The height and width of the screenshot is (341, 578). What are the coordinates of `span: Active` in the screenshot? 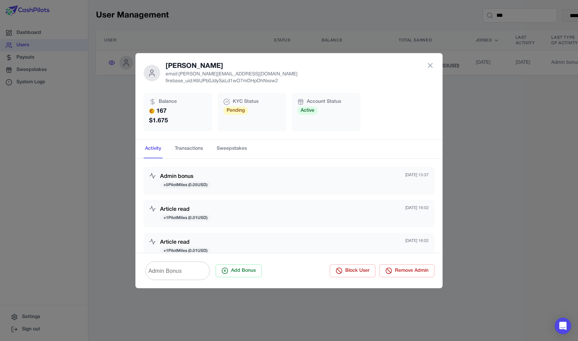 It's located at (307, 111).